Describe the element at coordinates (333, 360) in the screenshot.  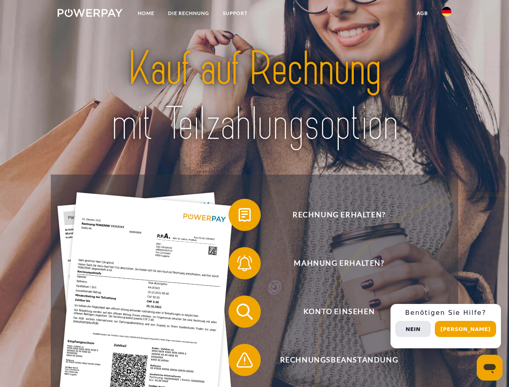
I see `button: Rechnungsbeanstandung` at that location.